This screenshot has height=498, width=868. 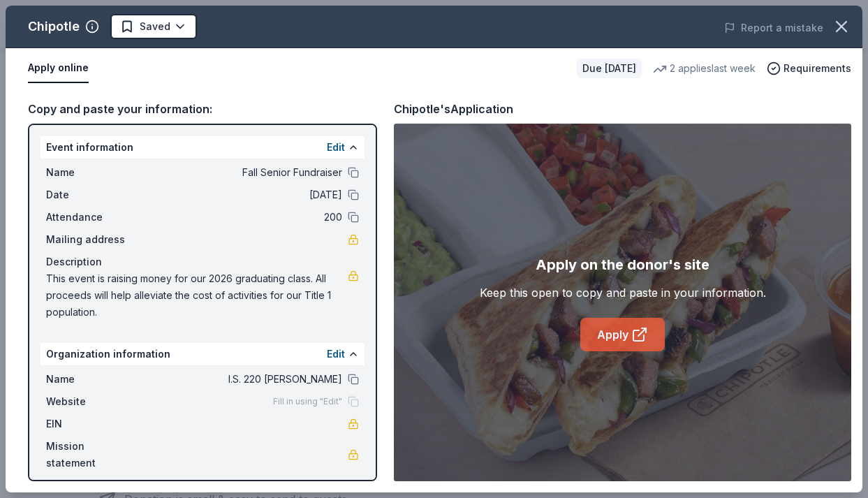 I want to click on span: Attendance, so click(x=93, y=217).